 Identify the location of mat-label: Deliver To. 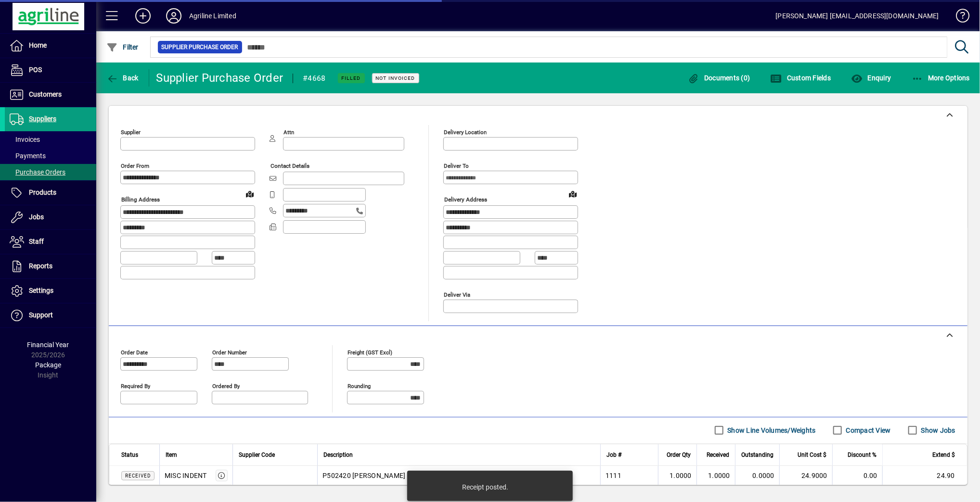
(456, 166).